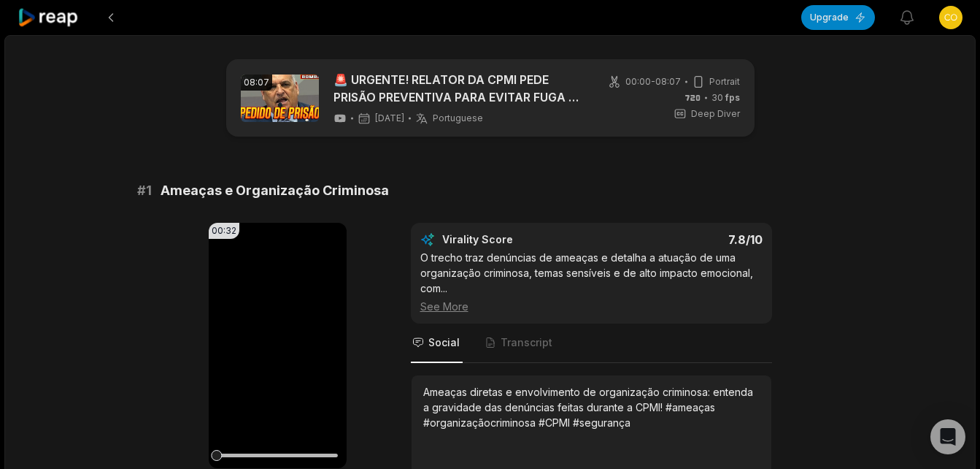 This screenshot has height=469, width=980. What do you see at coordinates (444, 343) in the screenshot?
I see `span: Social` at bounding box center [444, 343].